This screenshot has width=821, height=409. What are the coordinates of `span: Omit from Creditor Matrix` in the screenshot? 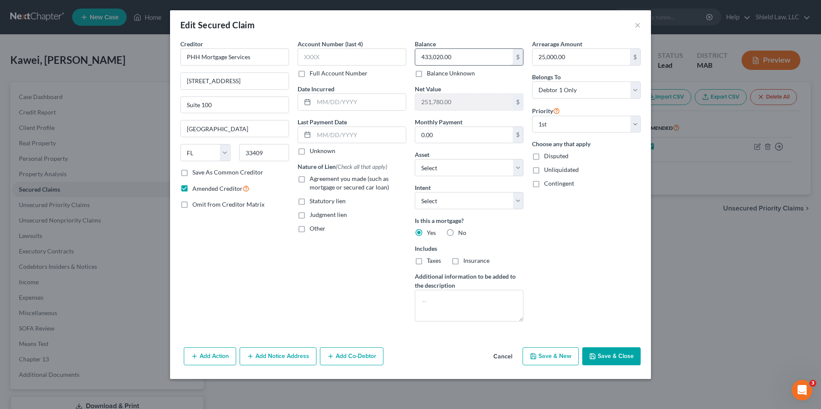 It's located at (228, 204).